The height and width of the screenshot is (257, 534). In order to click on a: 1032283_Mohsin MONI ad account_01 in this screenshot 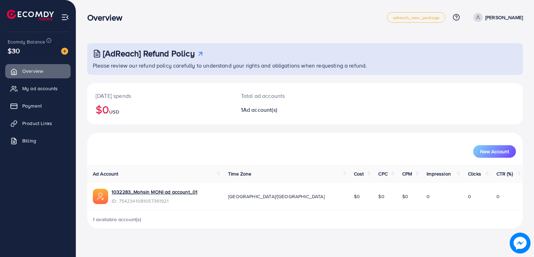, I will do `click(154, 192)`.